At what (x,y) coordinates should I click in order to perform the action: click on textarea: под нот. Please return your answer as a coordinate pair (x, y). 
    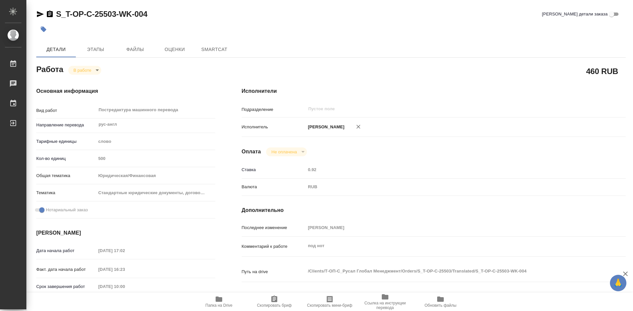
    Looking at the image, I should click on (449, 246).